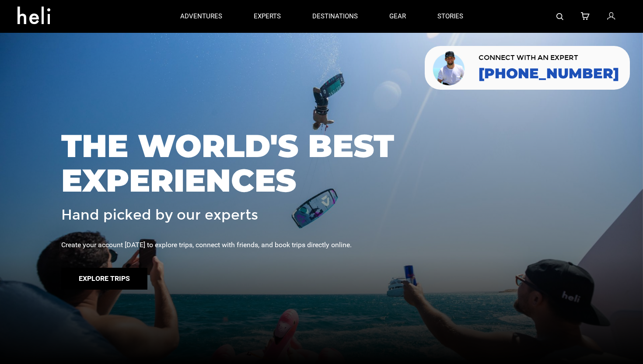 Image resolution: width=643 pixels, height=364 pixels. Describe the element at coordinates (449, 68) in the screenshot. I see `img: contact our team` at that location.